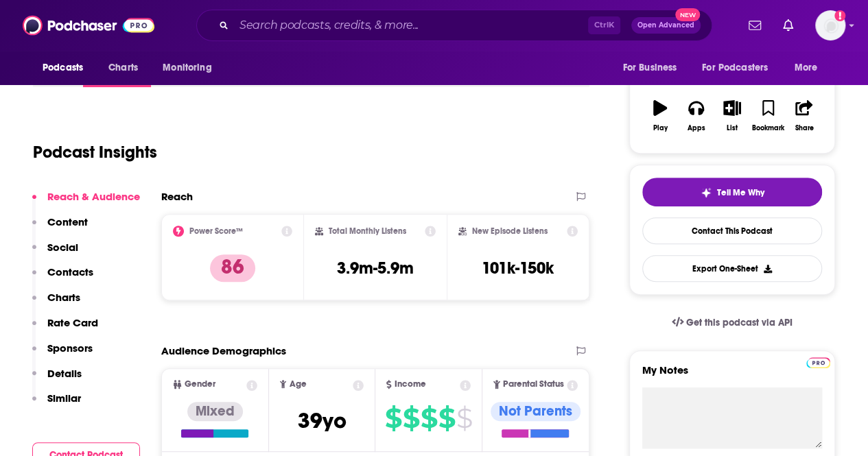 This screenshot has height=456, width=868. I want to click on button: Details, so click(57, 379).